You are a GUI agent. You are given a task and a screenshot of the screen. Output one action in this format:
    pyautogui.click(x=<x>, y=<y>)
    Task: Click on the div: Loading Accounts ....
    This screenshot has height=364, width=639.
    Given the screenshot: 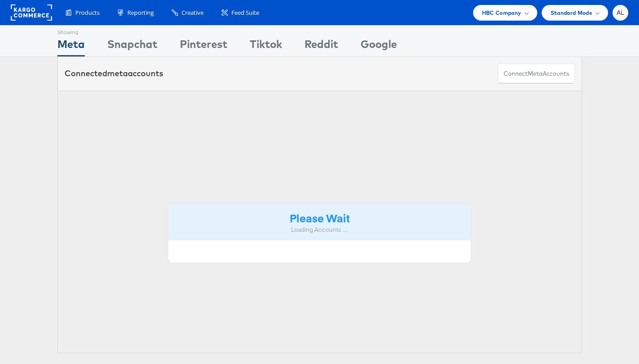 What is the action you would take?
    pyautogui.click(x=320, y=229)
    